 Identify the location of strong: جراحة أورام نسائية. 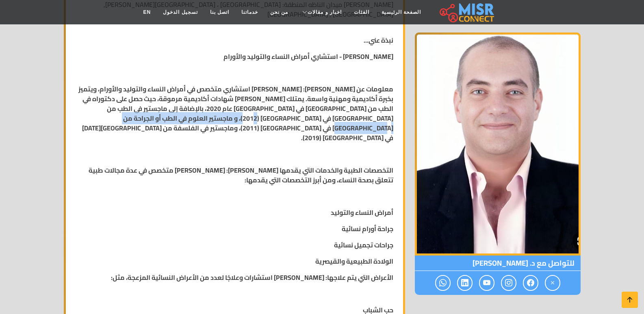
(367, 229).